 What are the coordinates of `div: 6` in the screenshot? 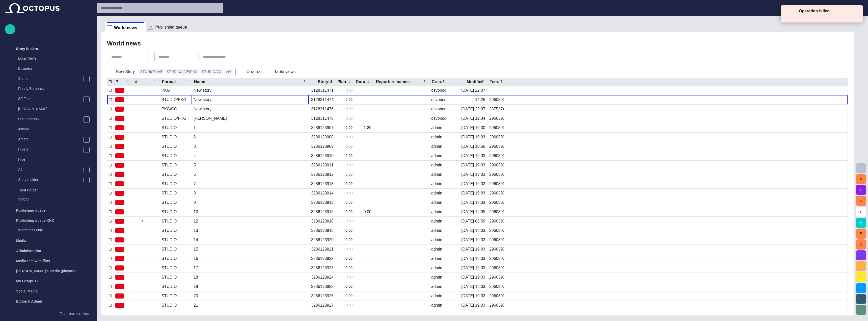 It's located at (195, 175).